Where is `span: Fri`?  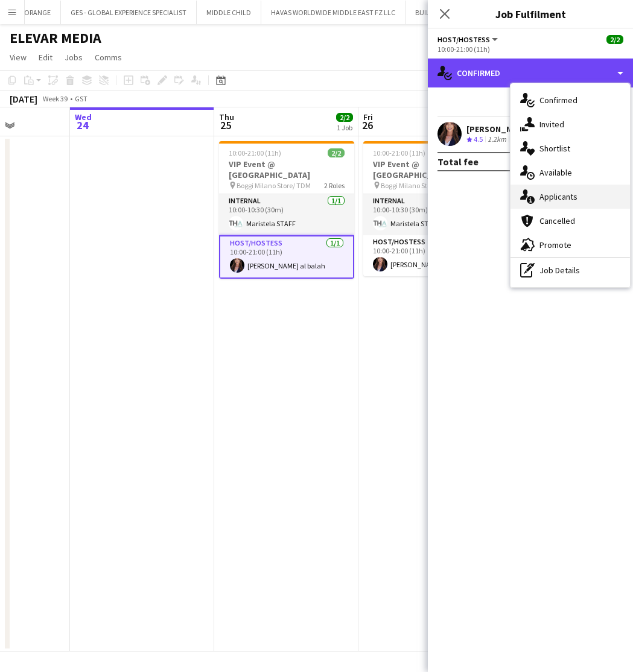
span: Fri is located at coordinates (368, 117).